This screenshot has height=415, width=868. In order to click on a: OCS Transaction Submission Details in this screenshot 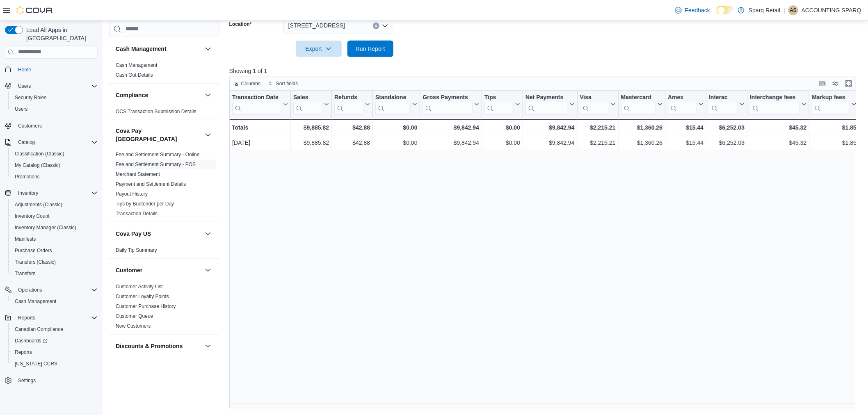, I will do `click(156, 111)`.